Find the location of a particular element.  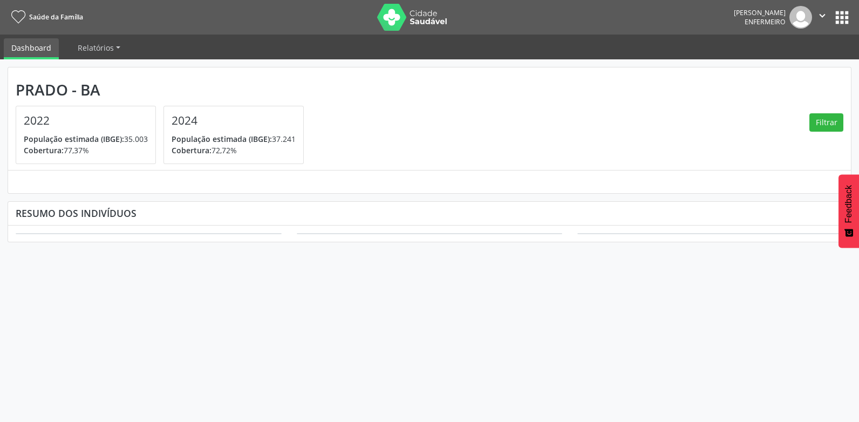

a: Saúde da Família is located at coordinates (45, 17).